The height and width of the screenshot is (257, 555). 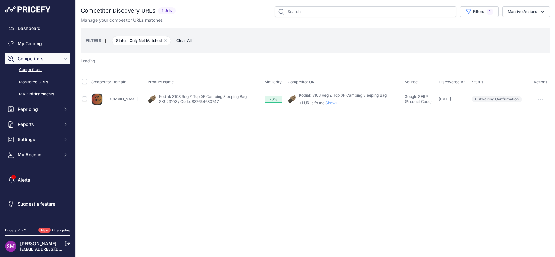 I want to click on button: Filters1, so click(x=479, y=12).